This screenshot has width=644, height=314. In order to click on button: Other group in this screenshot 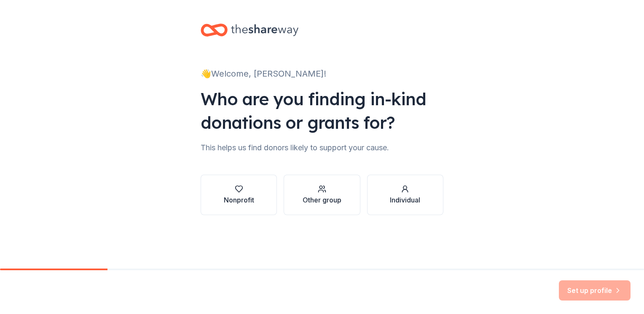, I will do `click(321, 195)`.